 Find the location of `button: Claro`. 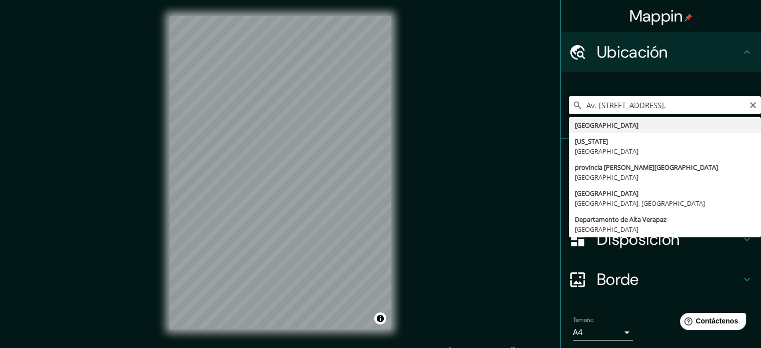

button: Claro is located at coordinates (753, 104).